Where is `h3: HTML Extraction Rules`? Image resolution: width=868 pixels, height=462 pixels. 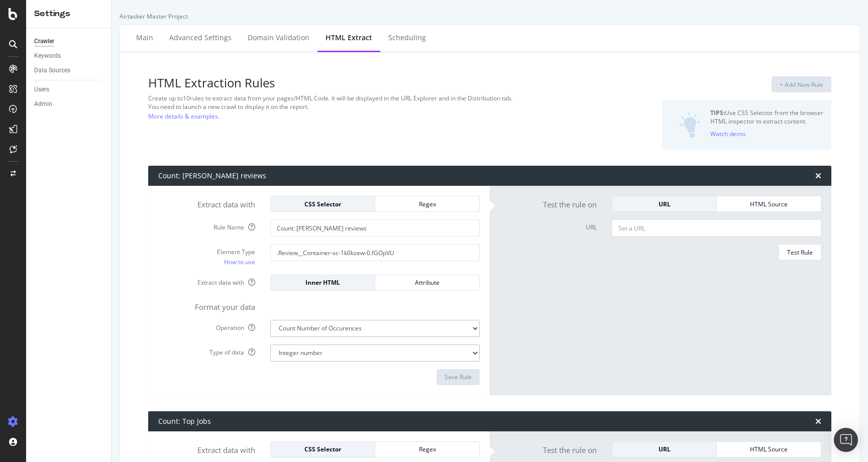 h3: HTML Extraction Rules is located at coordinates (373, 83).